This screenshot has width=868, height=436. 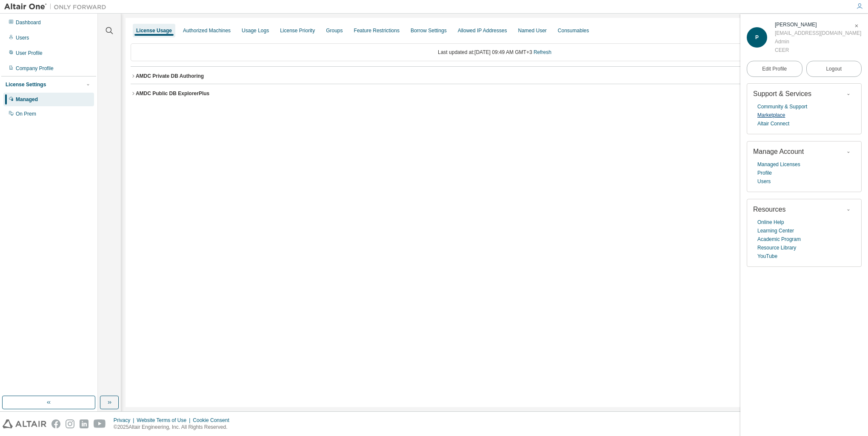 What do you see at coordinates (778, 151) in the screenshot?
I see `span: Manage Account` at bounding box center [778, 151].